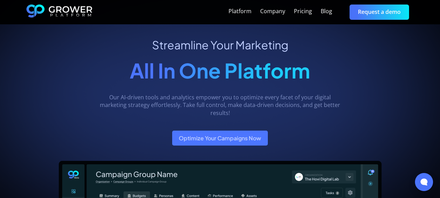 This screenshot has width=440, height=198. What do you see at coordinates (240, 11) in the screenshot?
I see `a: Platform` at bounding box center [240, 11].